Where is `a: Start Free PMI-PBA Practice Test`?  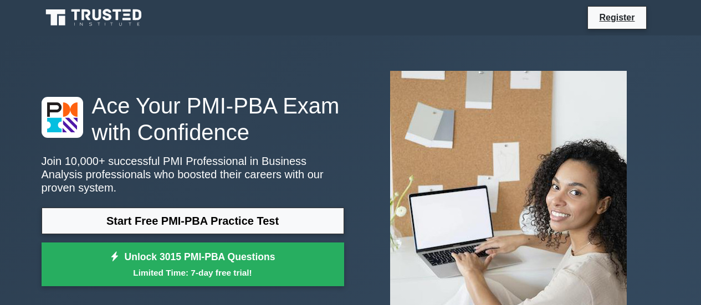
a: Start Free PMI-PBA Practice Test is located at coordinates (193, 221).